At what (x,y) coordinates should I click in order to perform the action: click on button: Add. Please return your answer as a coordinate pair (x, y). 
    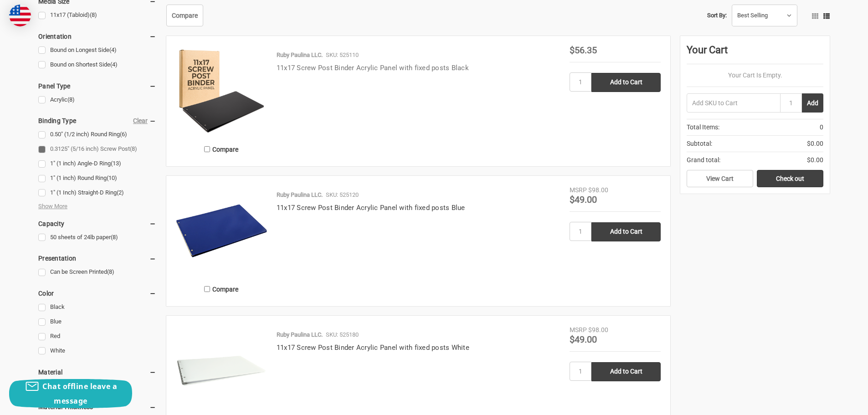
    Looking at the image, I should click on (812, 103).